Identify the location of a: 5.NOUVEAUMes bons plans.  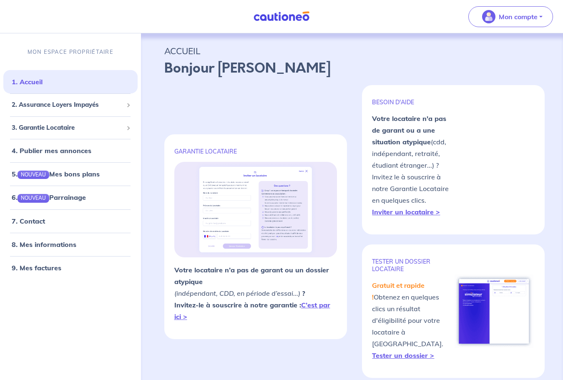
(56, 174).